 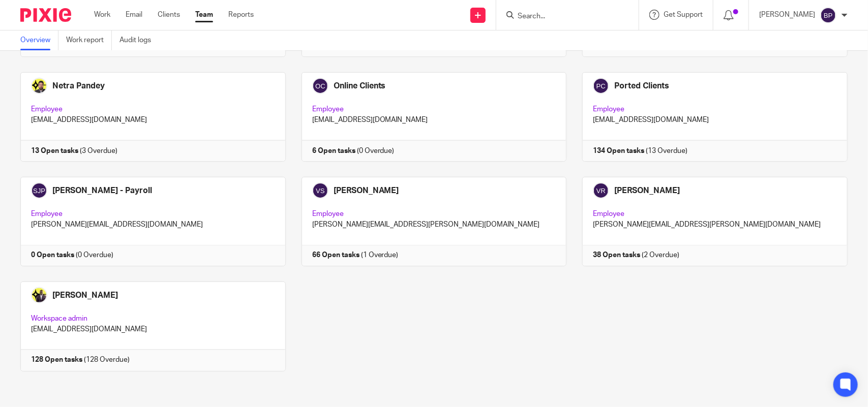 What do you see at coordinates (169, 15) in the screenshot?
I see `a: Clients` at bounding box center [169, 15].